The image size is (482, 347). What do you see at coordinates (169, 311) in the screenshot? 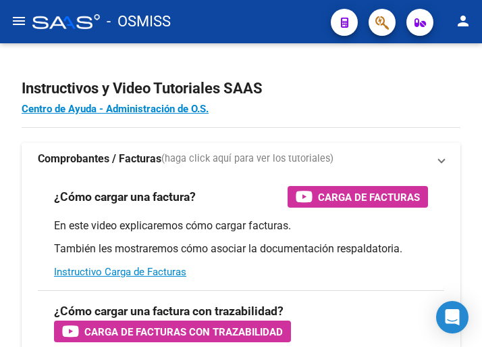
I see `h3: ¿Cómo cargar una factura con trazabilidad?` at bounding box center [169, 311].